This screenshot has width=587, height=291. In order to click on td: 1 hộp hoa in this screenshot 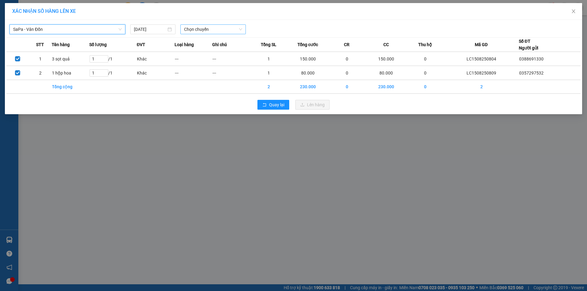, I will do `click(70, 73)`.